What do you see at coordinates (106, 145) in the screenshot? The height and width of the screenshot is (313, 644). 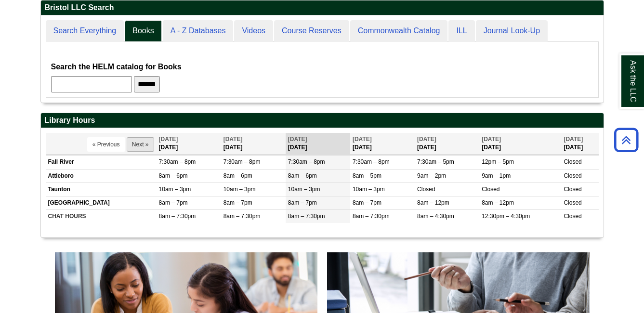 I see `button: « Previous` at bounding box center [106, 145].